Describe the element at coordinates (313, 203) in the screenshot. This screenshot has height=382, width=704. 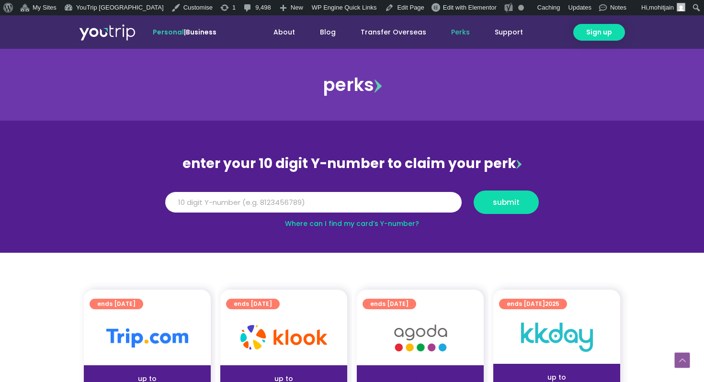
I see `input: 10 digit Y-number (e.g. 8123456789)` at that location.